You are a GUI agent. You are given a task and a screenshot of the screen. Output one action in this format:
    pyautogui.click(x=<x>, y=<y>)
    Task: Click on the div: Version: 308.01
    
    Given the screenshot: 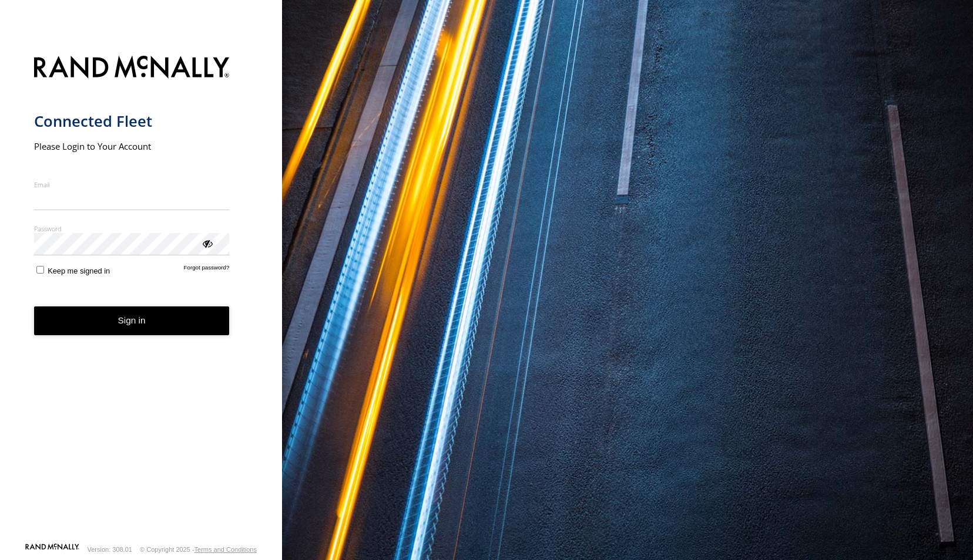 What is the action you would take?
    pyautogui.click(x=110, y=550)
    